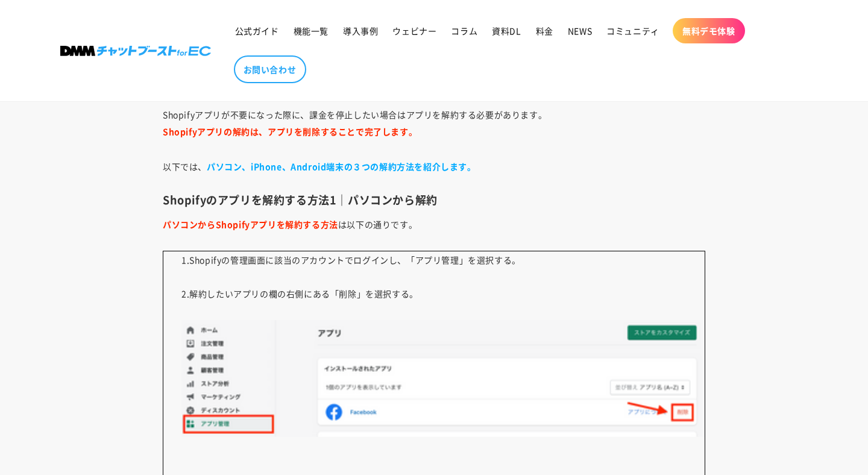 Image resolution: width=868 pixels, height=475 pixels. I want to click on strong: パソコンからShopifyアプリを解約する方法, so click(250, 224).